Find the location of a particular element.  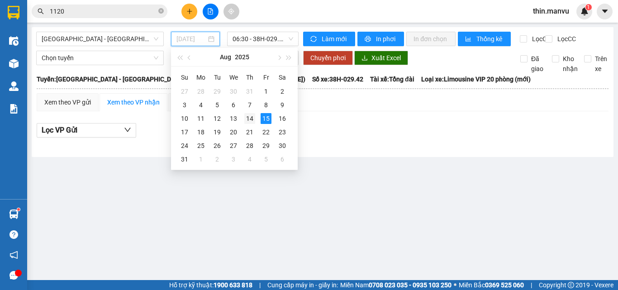

button: 2025 is located at coordinates (242, 57).